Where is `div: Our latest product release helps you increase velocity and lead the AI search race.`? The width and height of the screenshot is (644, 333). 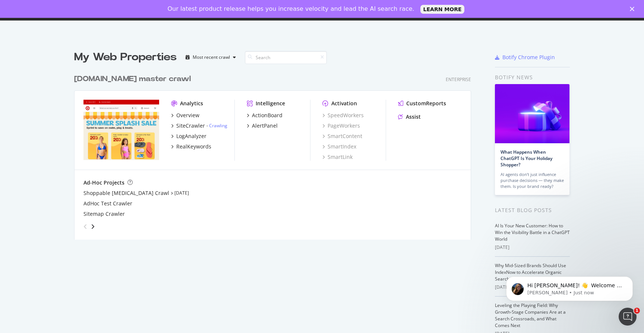 div: Our latest product release helps you increase velocity and lead the AI search race. is located at coordinates (291, 9).